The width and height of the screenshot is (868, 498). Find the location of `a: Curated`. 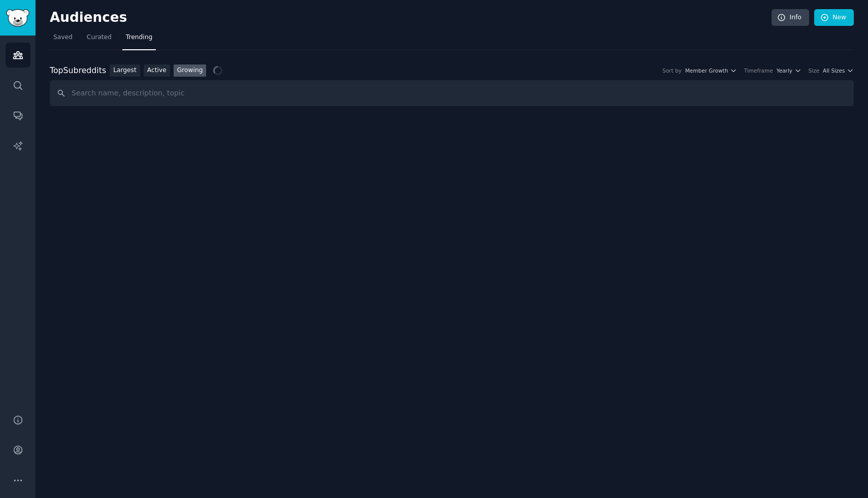

a: Curated is located at coordinates (99, 40).